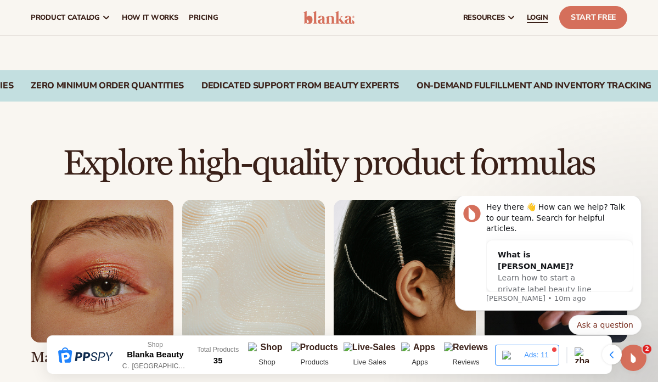  Describe the element at coordinates (537, 18) in the screenshot. I see `span: LOGIN` at that location.